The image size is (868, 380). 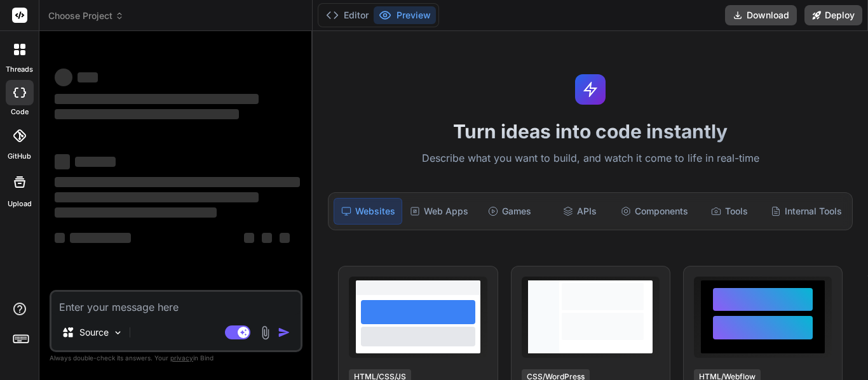 What do you see at coordinates (182, 358) in the screenshot?
I see `span: privacy` at bounding box center [182, 358].